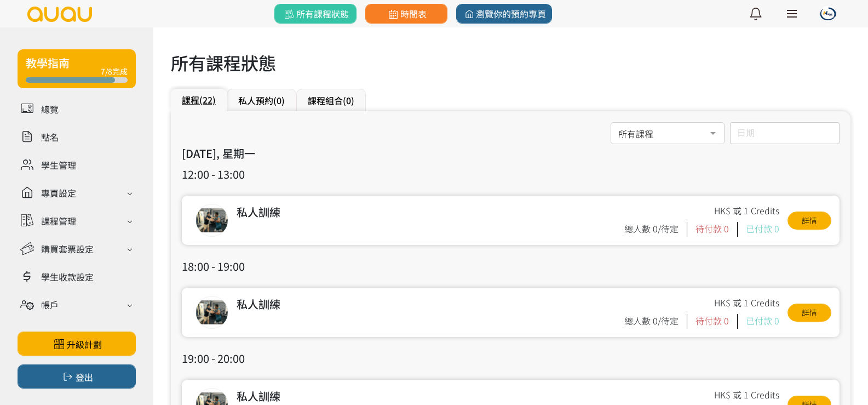 The image size is (868, 405). I want to click on input: 日期, so click(785, 133).